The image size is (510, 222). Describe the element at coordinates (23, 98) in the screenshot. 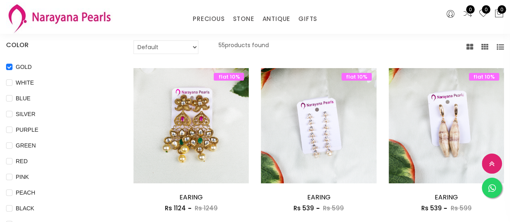

I see `span: BLUE` at that location.